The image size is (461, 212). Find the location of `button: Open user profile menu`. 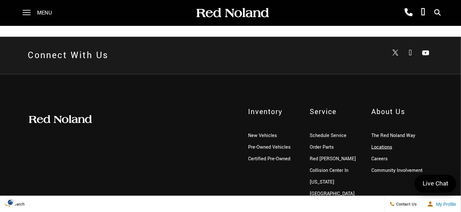

button: Open user profile menu is located at coordinates (442, 204).